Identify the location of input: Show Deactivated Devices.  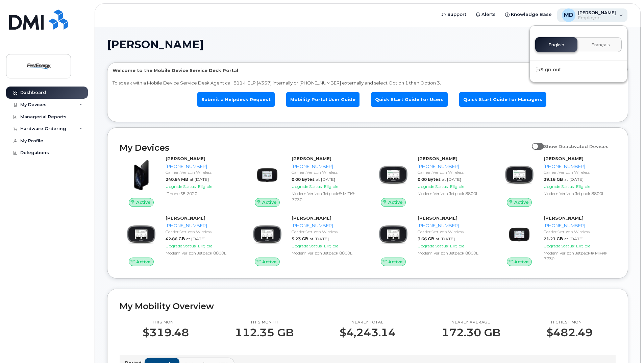
(534, 142).